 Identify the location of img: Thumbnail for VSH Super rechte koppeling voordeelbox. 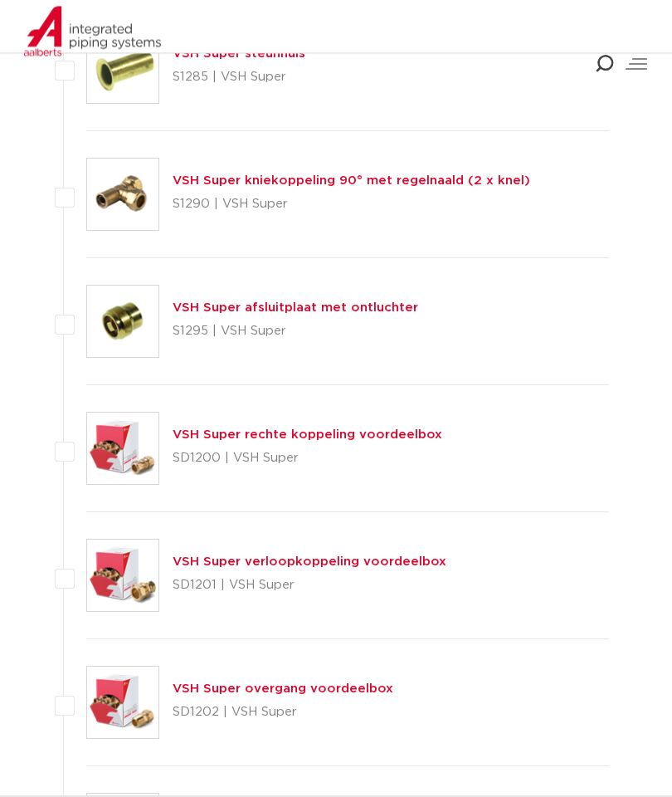
(122, 449).